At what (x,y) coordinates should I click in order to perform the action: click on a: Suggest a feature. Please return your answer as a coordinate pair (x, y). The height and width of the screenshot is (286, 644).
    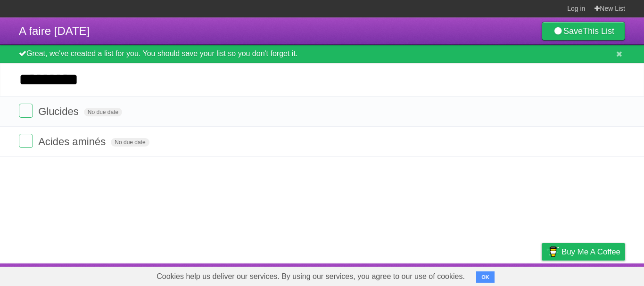
    Looking at the image, I should click on (596, 275).